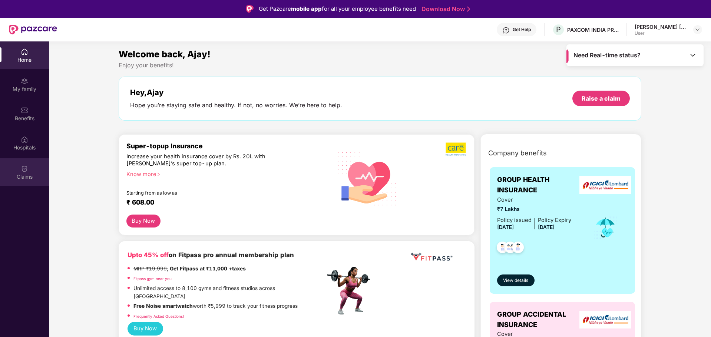  Describe the element at coordinates (222, 203) in the screenshot. I see `div: ₹ 608.00` at that location.